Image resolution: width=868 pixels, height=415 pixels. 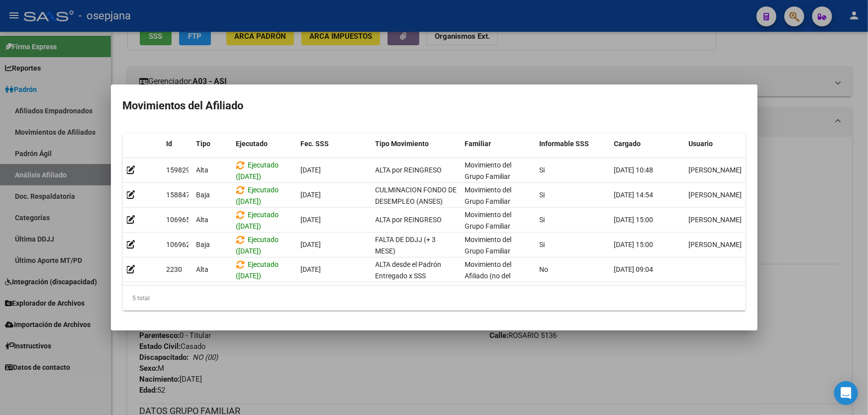 What do you see at coordinates (179, 170) in the screenshot?
I see `span: 159829` at bounding box center [179, 170].